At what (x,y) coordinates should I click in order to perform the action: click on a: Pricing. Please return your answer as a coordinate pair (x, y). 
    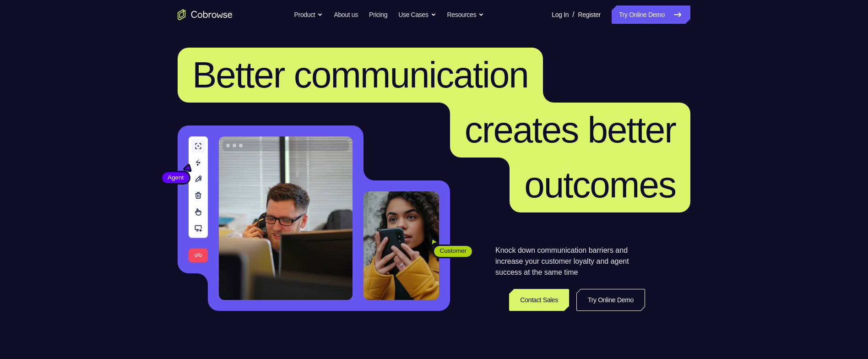
    Looking at the image, I should click on (378, 15).